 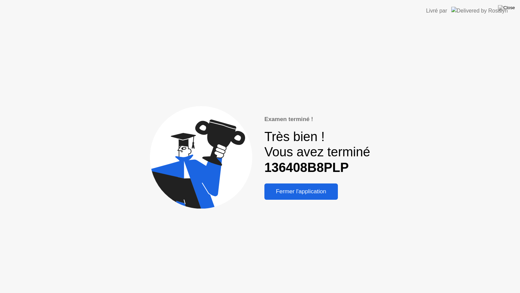 What do you see at coordinates (301, 191) in the screenshot?
I see `div: Fermer l'application` at bounding box center [301, 191].